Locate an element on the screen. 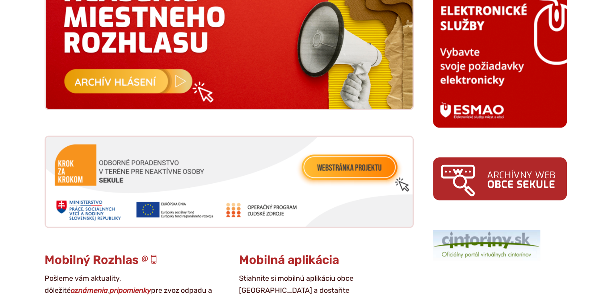 The image size is (611, 296). h3: Mobilná aplikácia is located at coordinates (326, 260).